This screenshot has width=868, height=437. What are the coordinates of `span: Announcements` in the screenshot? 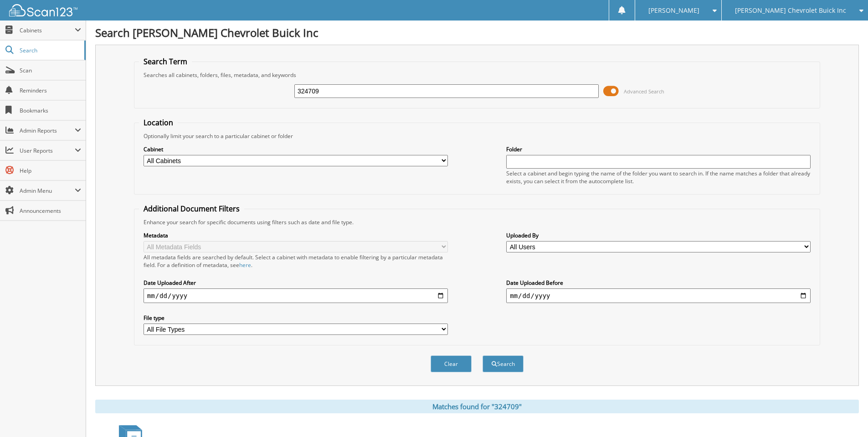 It's located at (50, 210).